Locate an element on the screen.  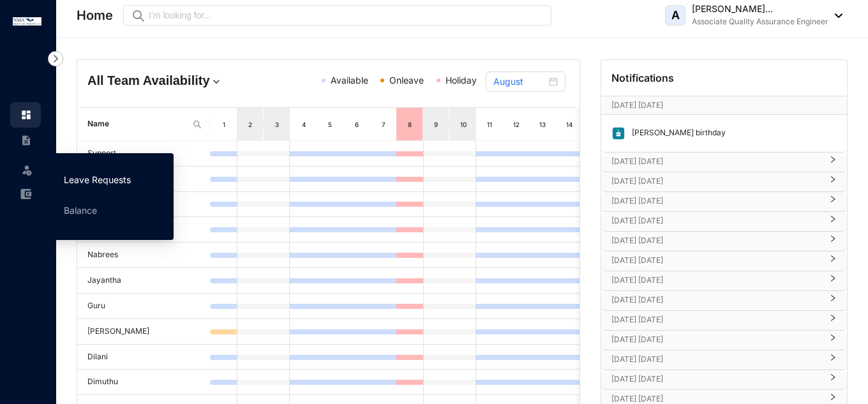
td: Support is located at coordinates (144, 154).